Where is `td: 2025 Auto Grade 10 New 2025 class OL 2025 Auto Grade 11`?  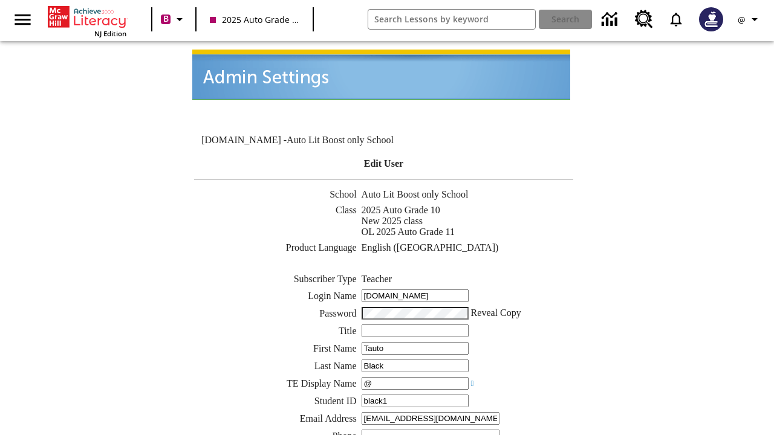
td: 2025 Auto Grade 10 New 2025 class OL 2025 Auto Grade 11 is located at coordinates (468, 222).